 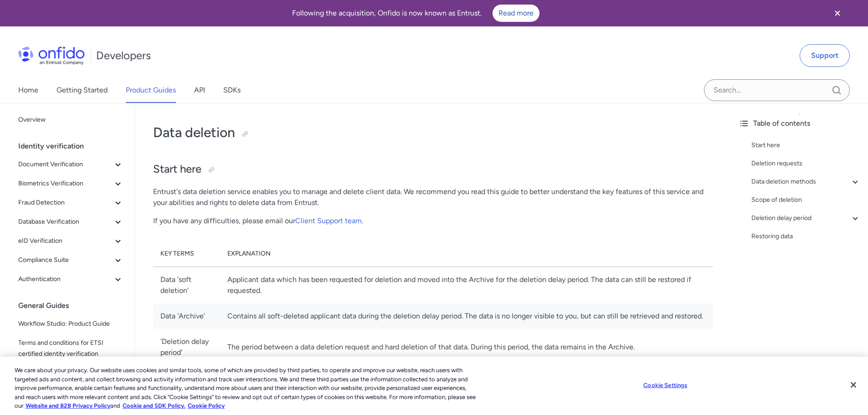 What do you see at coordinates (71, 184) in the screenshot?
I see `button: Biometrics Verification` at bounding box center [71, 184].